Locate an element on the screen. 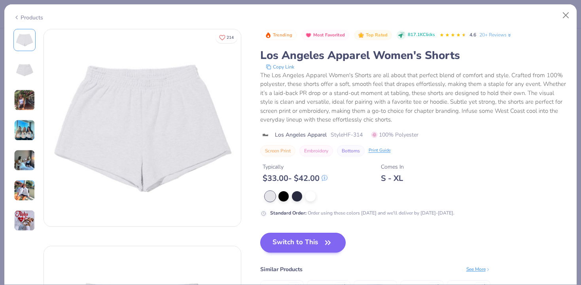 This screenshot has height=285, width=581. span: Most Favorited is located at coordinates (329, 35).